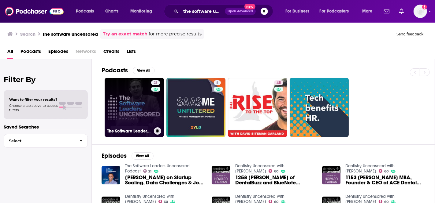 The width and height of the screenshot is (435, 203). What do you see at coordinates (250, 6) in the screenshot?
I see `span: New` at bounding box center [250, 6].